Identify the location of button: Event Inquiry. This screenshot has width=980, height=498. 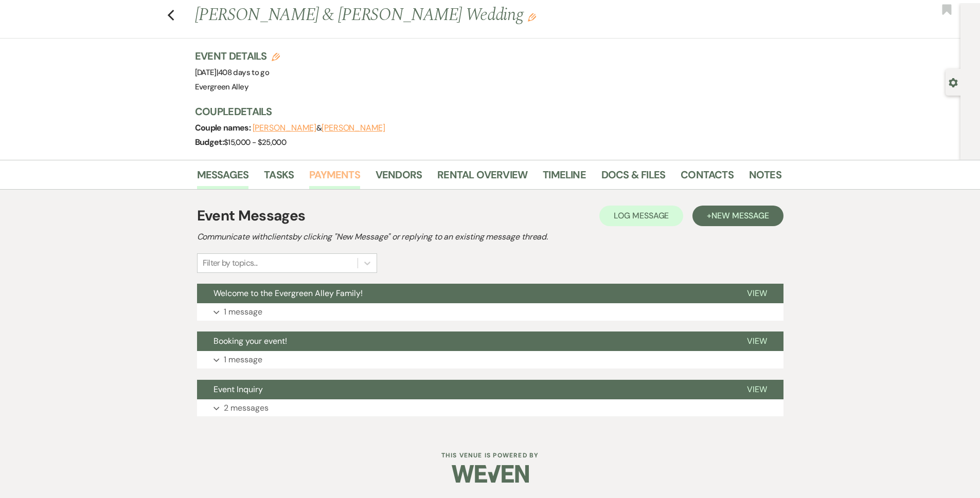
(464, 390).